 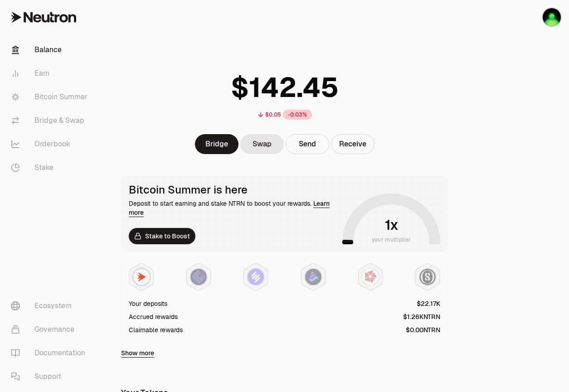 I want to click on button: Receive, so click(x=353, y=144).